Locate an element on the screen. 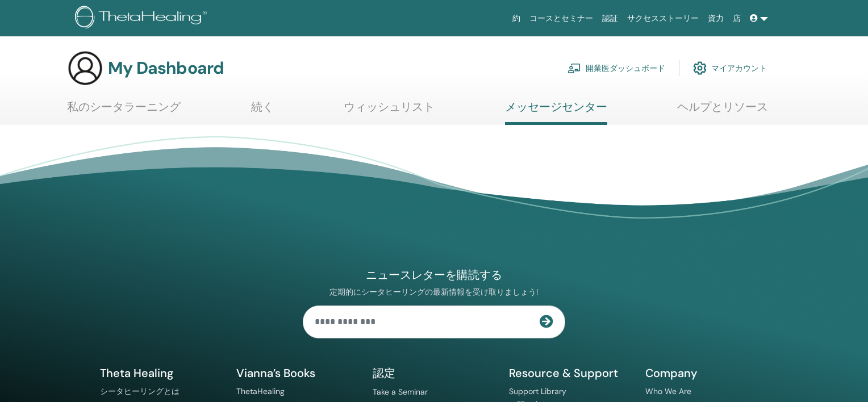 This screenshot has height=402, width=868. a: コースとセミナー is located at coordinates (561, 18).